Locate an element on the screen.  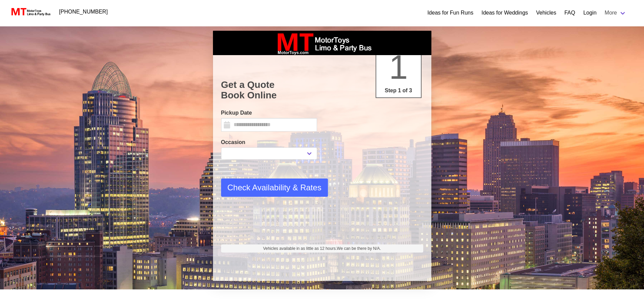
p: Step 1 of 3 is located at coordinates (398, 91).